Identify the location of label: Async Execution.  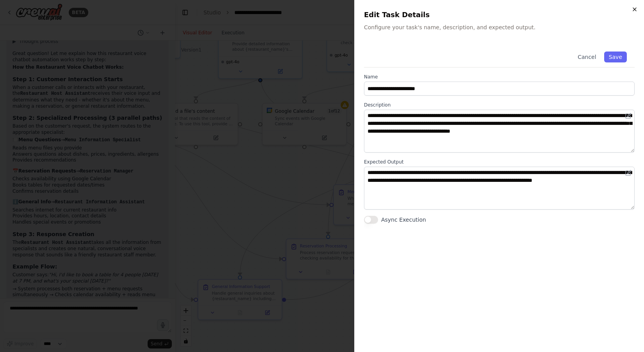
(404, 219).